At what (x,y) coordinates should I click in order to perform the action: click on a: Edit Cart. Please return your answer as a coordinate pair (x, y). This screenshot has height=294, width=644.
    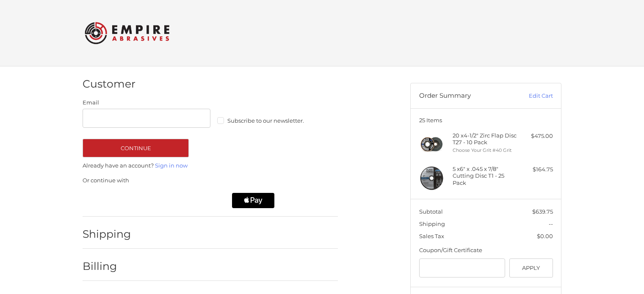
    Looking at the image, I should click on (531, 96).